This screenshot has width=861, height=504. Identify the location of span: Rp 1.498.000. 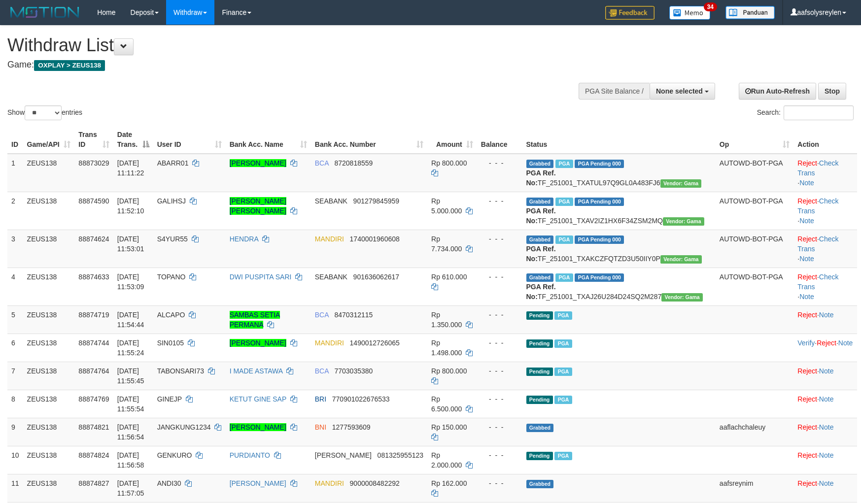
(447, 348).